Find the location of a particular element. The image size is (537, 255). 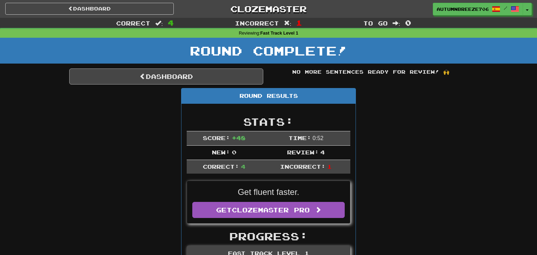

p: Get fluent faster. is located at coordinates (269, 192).